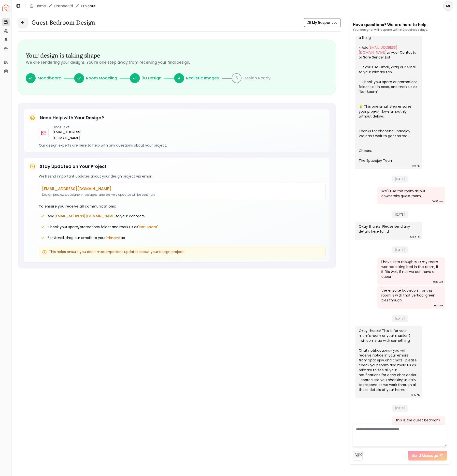  Describe the element at coordinates (411, 269) in the screenshot. I see `div: i have zero thoughts :D my mom wanted a king bed in this room, if it fits well, if not we can hav...` at that location.